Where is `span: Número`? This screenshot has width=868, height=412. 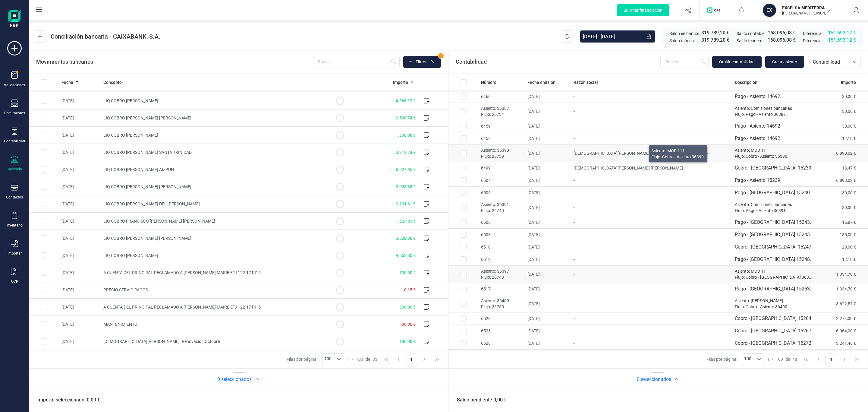
span: Número is located at coordinates (489, 83).